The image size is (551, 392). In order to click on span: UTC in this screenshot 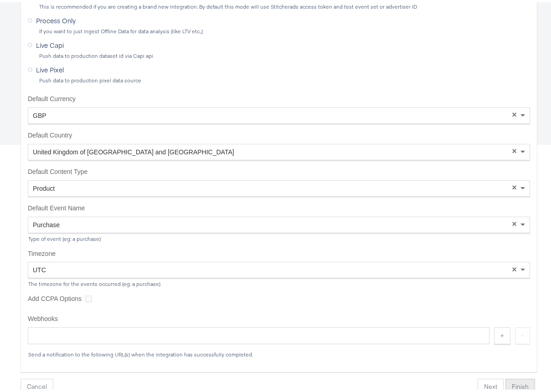, I will do `click(39, 268)`.